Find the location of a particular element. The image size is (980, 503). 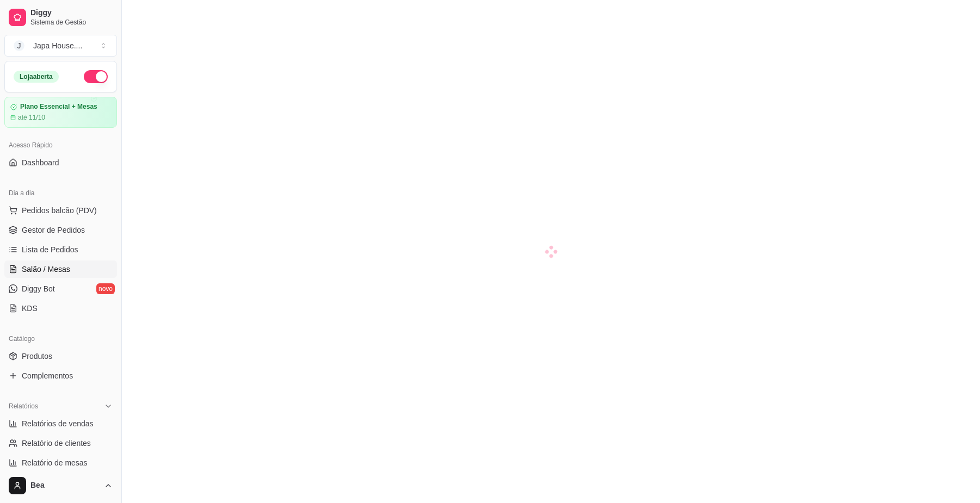

a: Complementos is located at coordinates (60, 376).